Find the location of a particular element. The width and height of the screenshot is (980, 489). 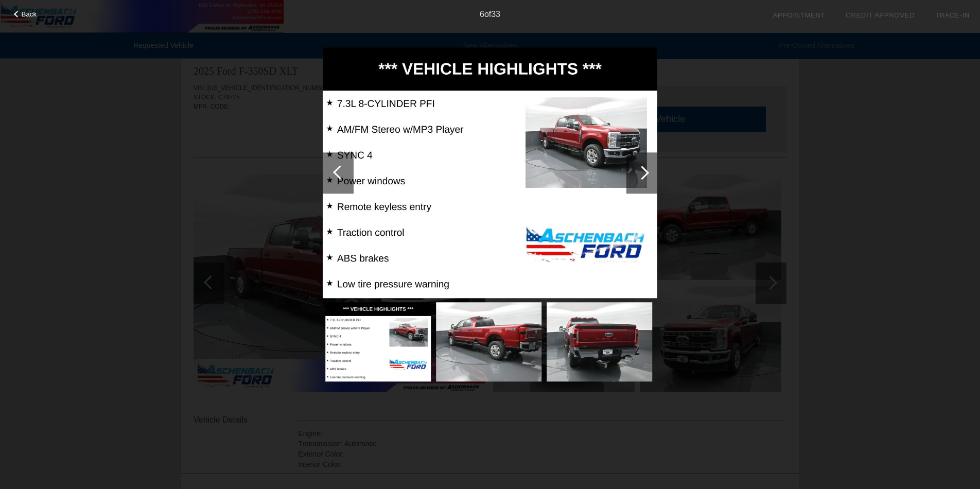

a: Appointment is located at coordinates (799, 15).